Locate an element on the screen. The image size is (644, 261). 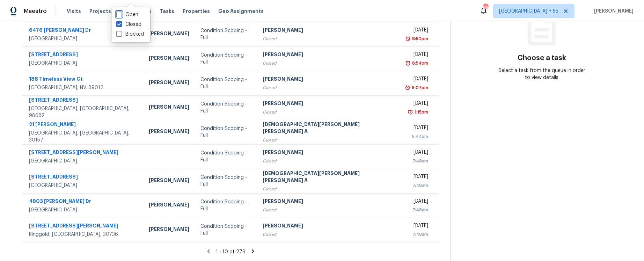
span: 1 - 10 of 279 is located at coordinates (231, 252).